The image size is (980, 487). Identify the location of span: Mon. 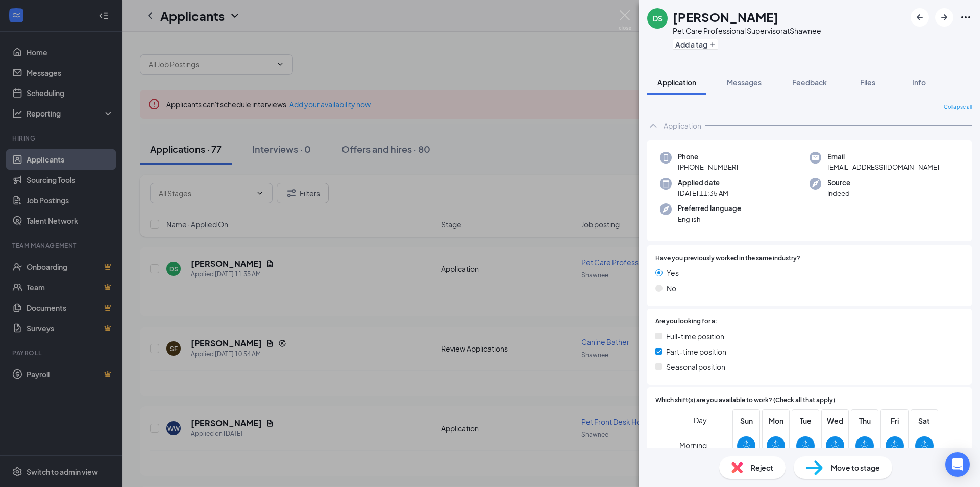
(776, 420).